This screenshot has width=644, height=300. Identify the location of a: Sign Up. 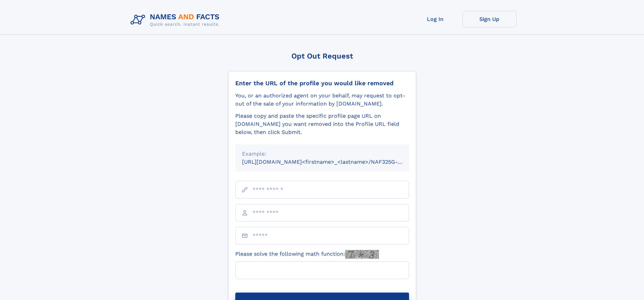
(490, 19).